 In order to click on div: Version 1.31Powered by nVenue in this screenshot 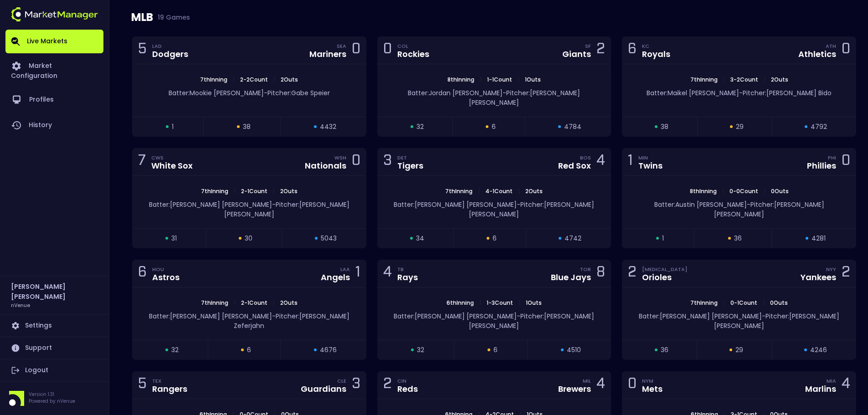, I will do `click(54, 398)`.